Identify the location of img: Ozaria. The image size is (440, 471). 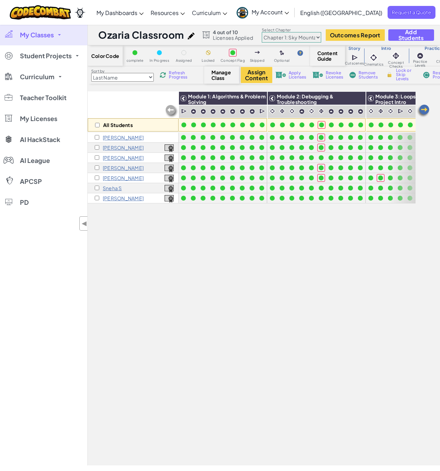
(80, 13).